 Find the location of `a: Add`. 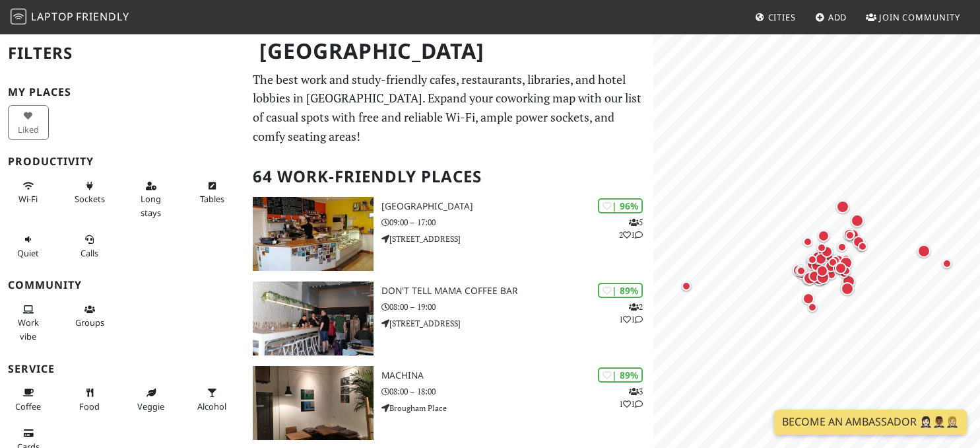

a: Add is located at coordinates (831, 17).